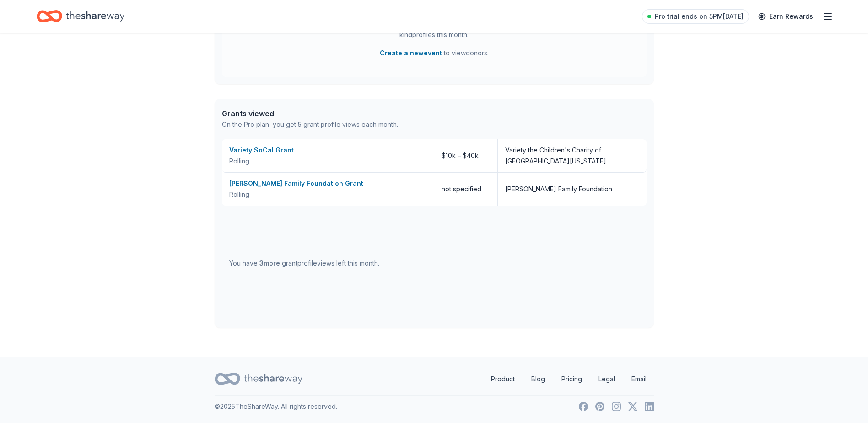 The width and height of the screenshot is (868, 423). I want to click on button: Create a newevent, so click(411, 53).